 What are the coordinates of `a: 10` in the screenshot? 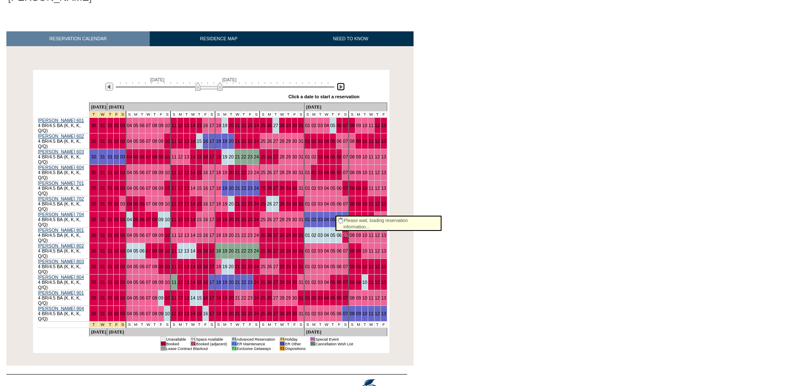 It's located at (167, 220).